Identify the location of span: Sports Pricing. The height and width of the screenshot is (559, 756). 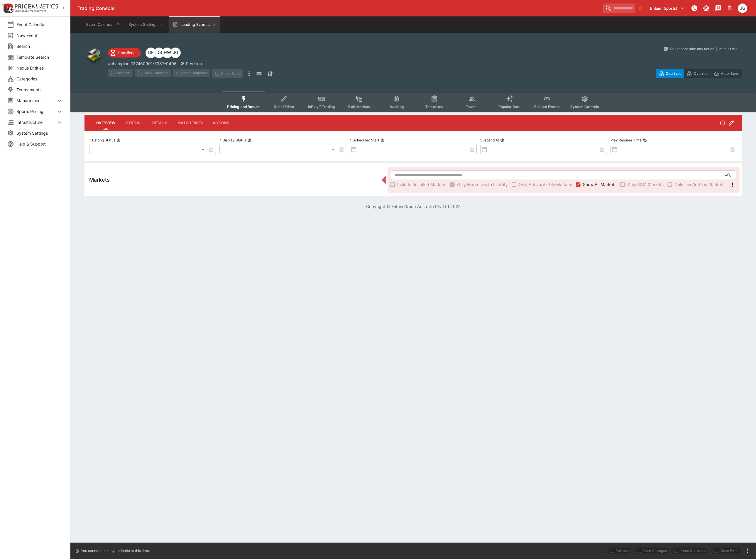
(36, 111).